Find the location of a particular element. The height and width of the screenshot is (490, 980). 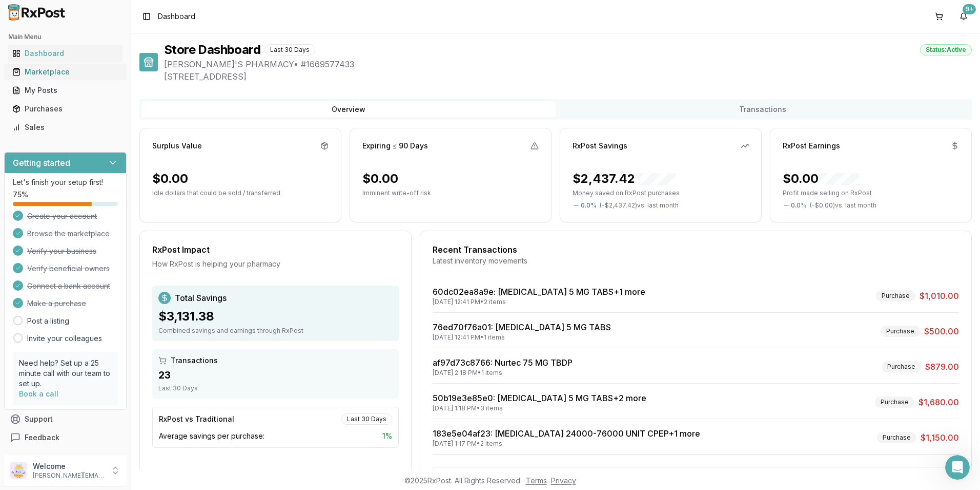

div: $2,437.42 is located at coordinates (625, 178).